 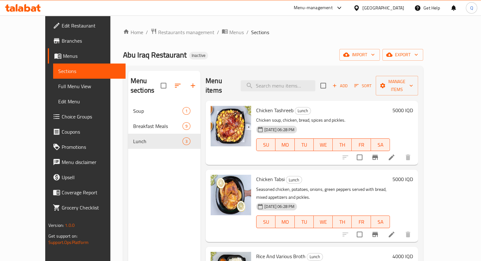 What do you see at coordinates (278, 86) in the screenshot?
I see `input: search` at bounding box center [278, 86].